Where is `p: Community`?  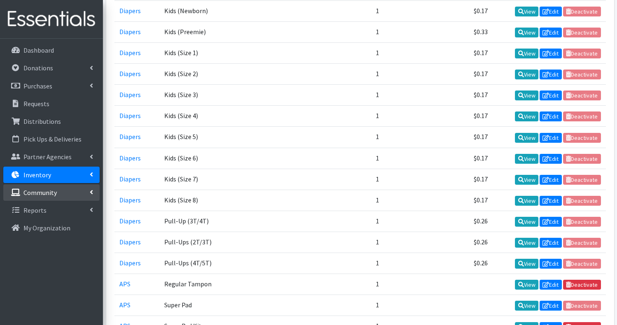
p: Community is located at coordinates (40, 193).